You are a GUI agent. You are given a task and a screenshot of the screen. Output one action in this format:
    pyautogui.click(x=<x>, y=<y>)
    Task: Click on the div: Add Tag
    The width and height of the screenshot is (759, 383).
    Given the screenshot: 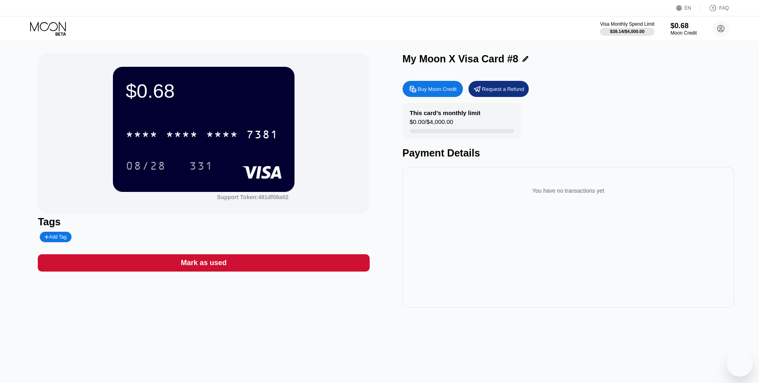 What is the action you would take?
    pyautogui.click(x=55, y=237)
    